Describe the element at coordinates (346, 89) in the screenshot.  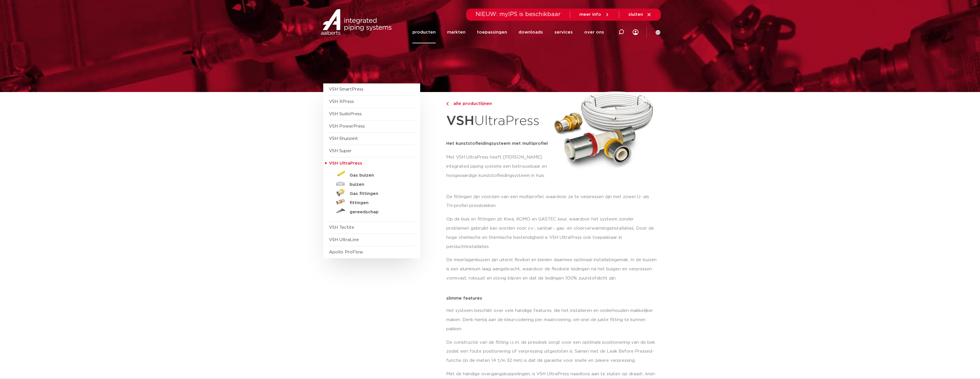
I see `span: VSH SmartPress` at that location.